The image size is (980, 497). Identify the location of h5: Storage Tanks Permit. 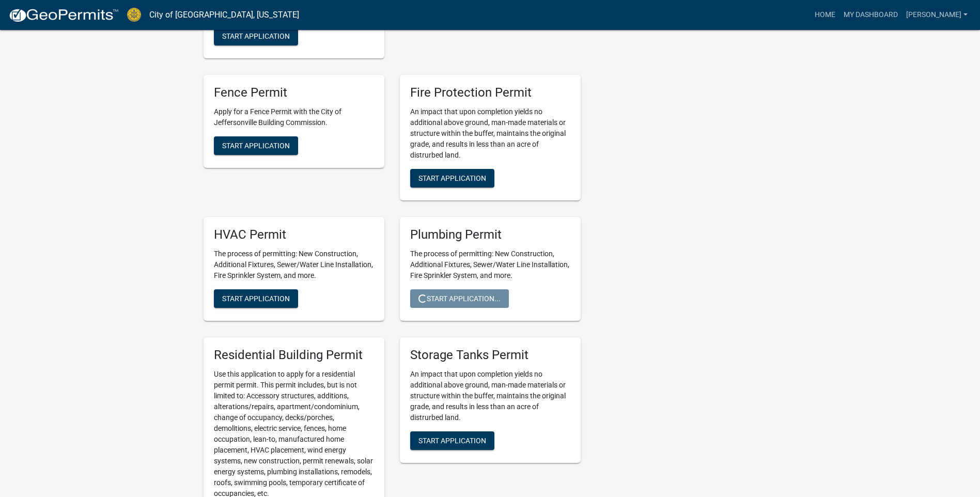
(490, 355).